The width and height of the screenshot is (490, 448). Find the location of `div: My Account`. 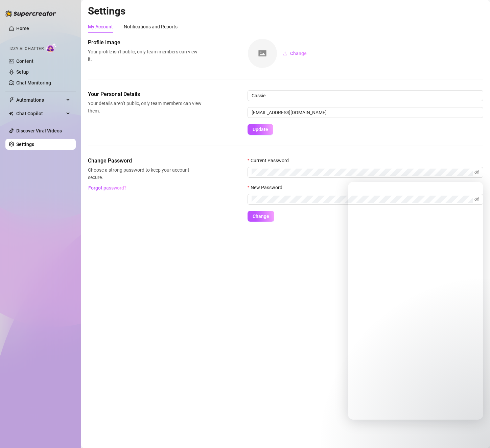

div: My Account is located at coordinates (100, 26).